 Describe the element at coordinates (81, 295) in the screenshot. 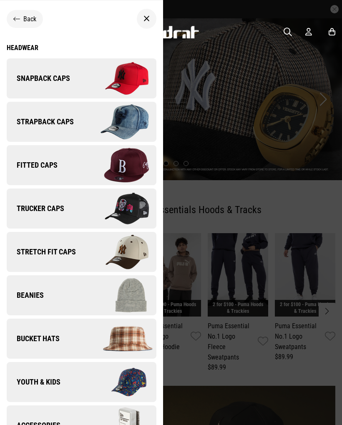

I see `a: Beanies Company` at that location.